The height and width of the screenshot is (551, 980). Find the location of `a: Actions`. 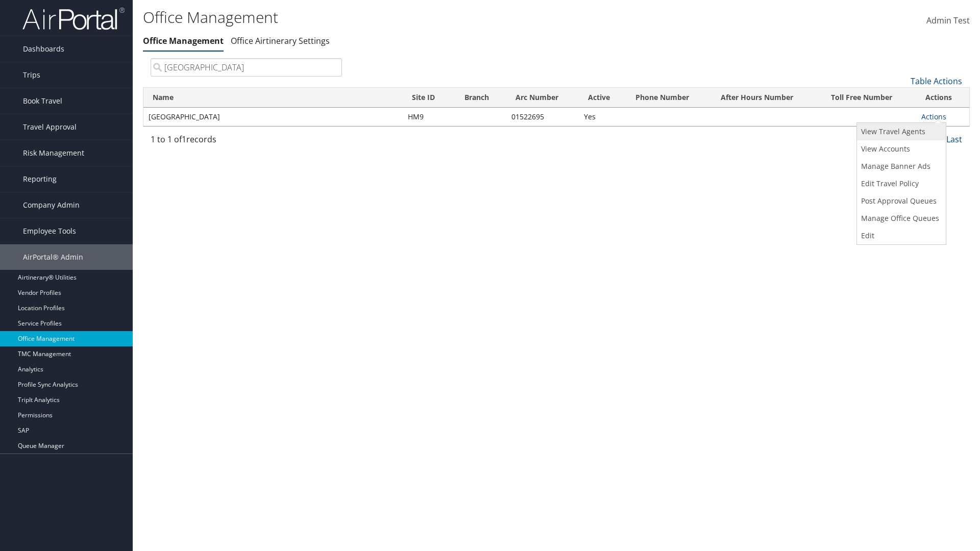

a: Actions is located at coordinates (933, 116).